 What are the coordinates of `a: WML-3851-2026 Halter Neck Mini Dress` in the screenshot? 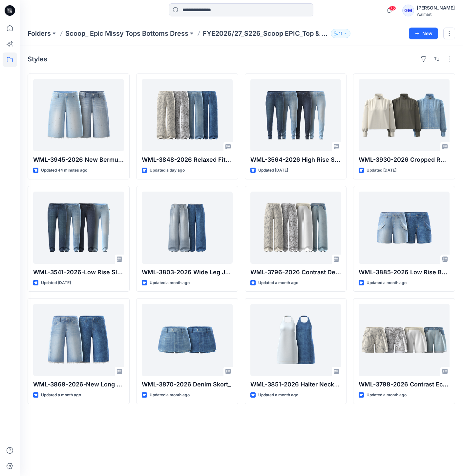 It's located at (295, 340).